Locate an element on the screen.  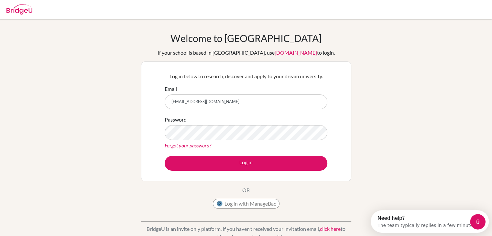
div: The team typically replies in a few minutes. is located at coordinates (56, 14).